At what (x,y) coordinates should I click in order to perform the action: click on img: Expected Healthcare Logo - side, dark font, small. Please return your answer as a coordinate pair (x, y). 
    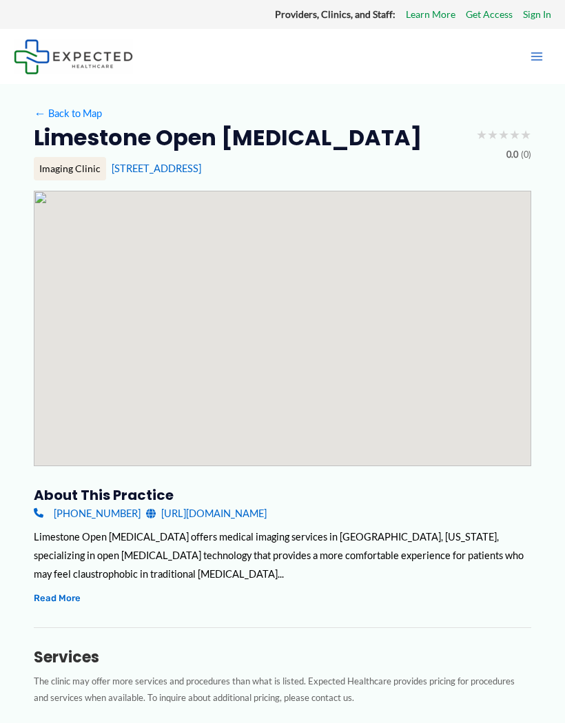
    Looking at the image, I should click on (73, 56).